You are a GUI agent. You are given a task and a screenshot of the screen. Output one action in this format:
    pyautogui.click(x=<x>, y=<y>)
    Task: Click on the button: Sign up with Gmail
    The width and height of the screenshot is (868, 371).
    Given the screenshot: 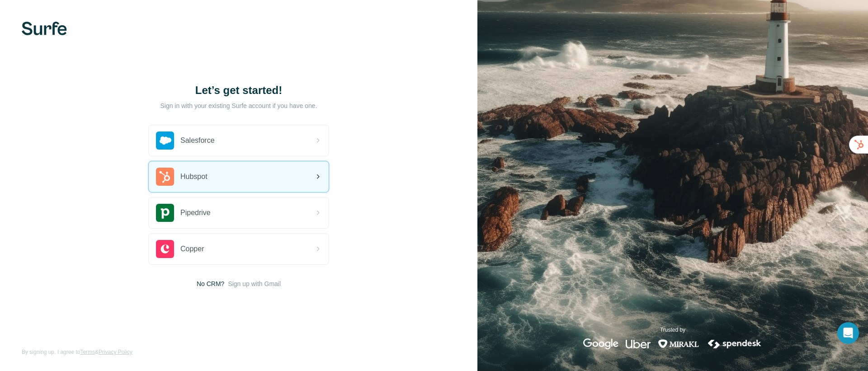 What is the action you would take?
    pyautogui.click(x=254, y=283)
    